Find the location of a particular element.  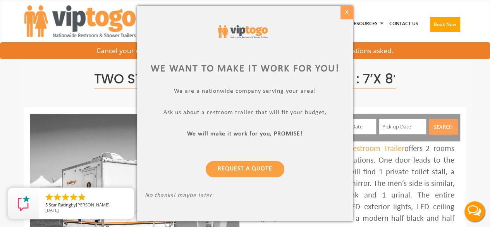

p: Ask us about a restroom trailer that will fit your budget, is located at coordinates (245, 113).